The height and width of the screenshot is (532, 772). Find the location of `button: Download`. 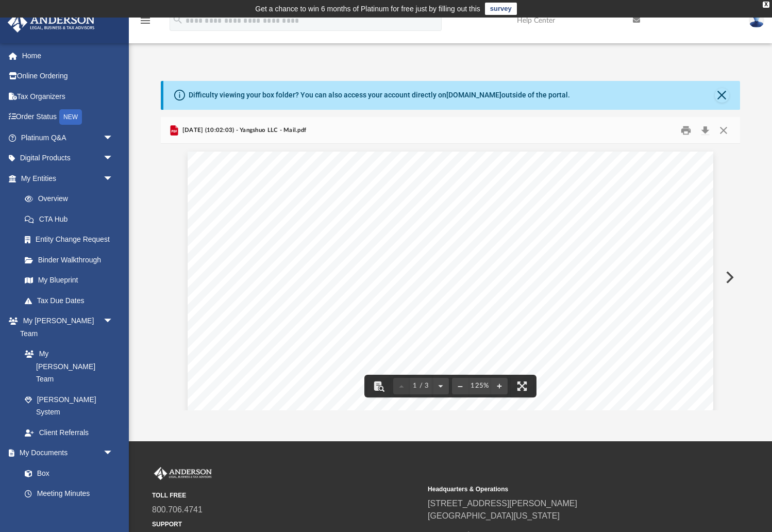

button: Download is located at coordinates (706, 129).